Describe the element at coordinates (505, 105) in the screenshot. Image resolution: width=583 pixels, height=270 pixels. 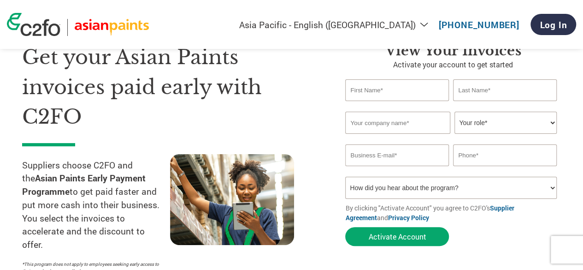
I see `div: Invalid last name or last name is too long` at that location.